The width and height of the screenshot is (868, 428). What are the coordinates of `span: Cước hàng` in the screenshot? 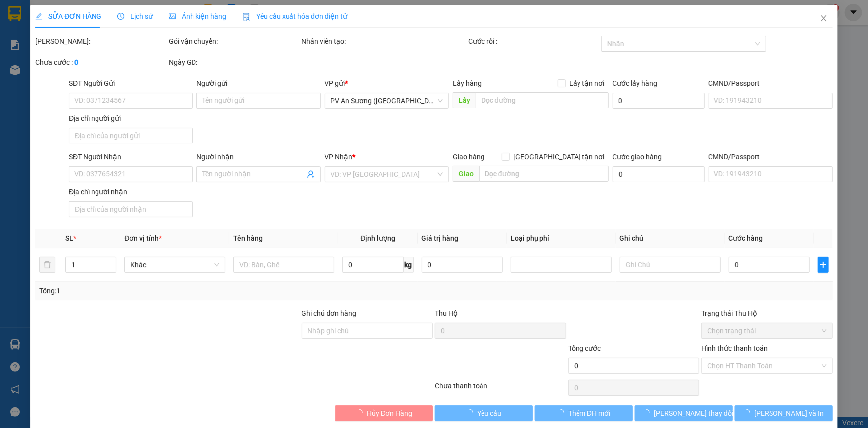 It's located at (746, 238).